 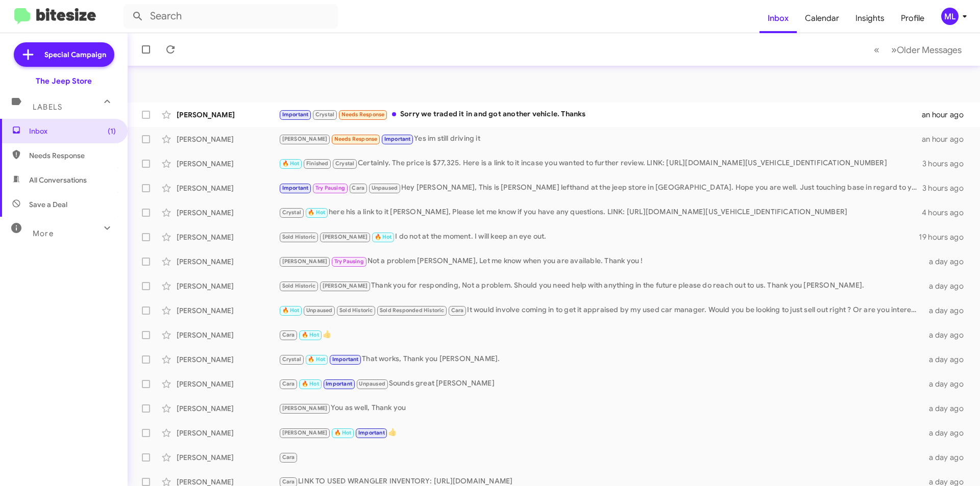 I want to click on span: Labels, so click(x=47, y=107).